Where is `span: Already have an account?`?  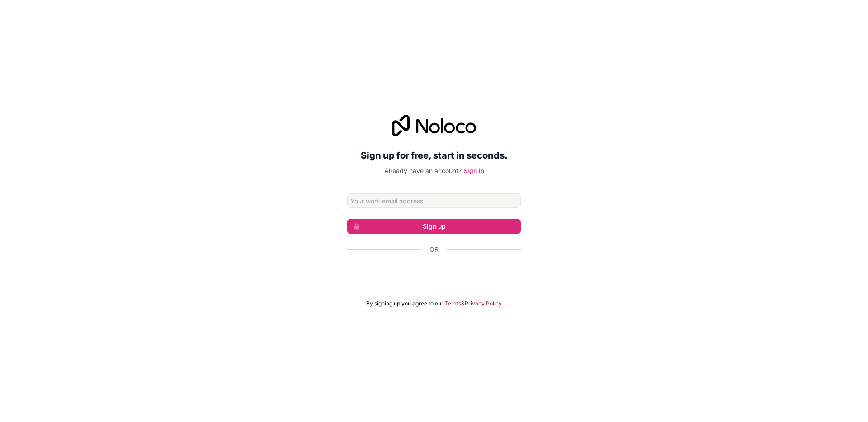 span: Already have an account? is located at coordinates (423, 171).